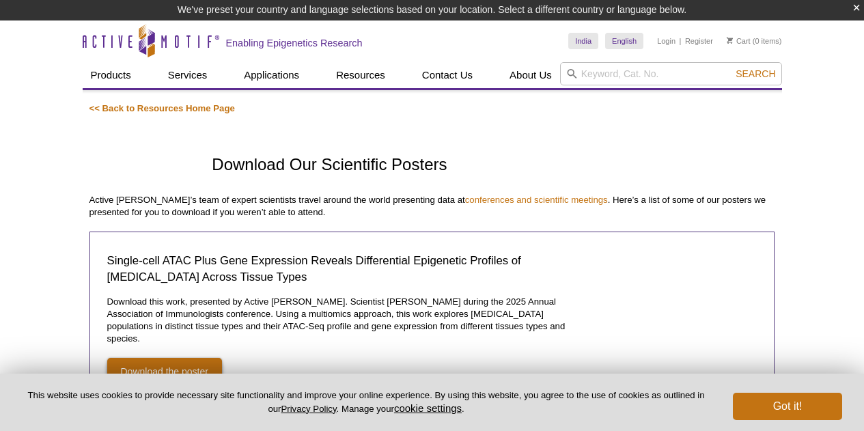  I want to click on a: Services, so click(188, 75).